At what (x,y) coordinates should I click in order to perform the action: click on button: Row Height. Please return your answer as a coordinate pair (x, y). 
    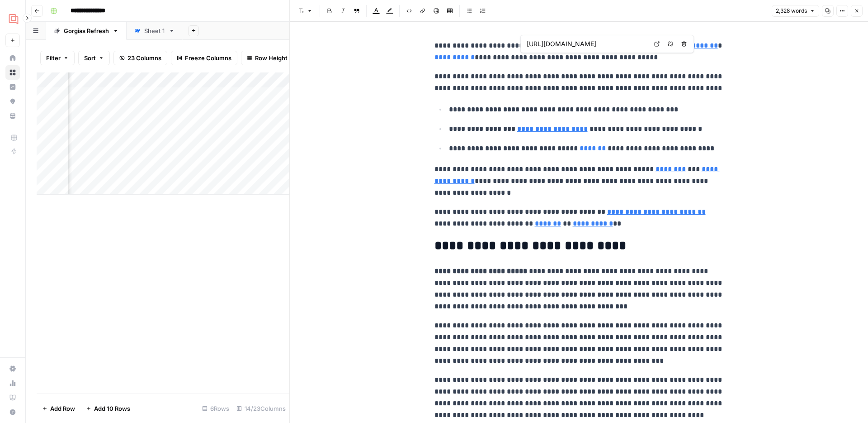
    Looking at the image, I should click on (267, 58).